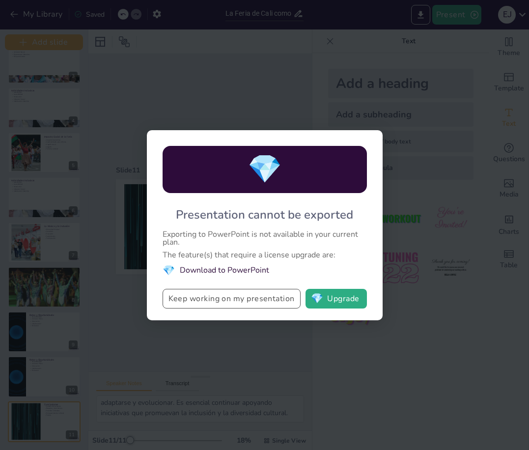  Describe the element at coordinates (336, 299) in the screenshot. I see `button: diamondUpgrade` at that location.